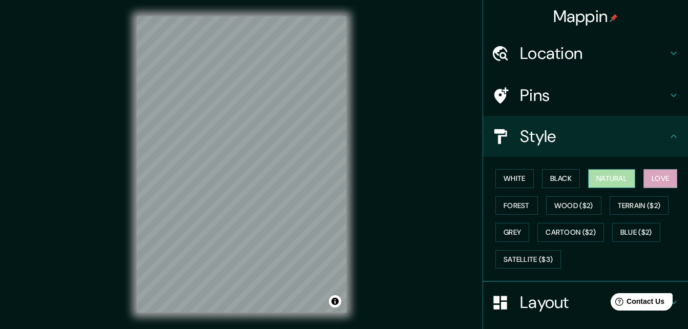 Image resolution: width=688 pixels, height=329 pixels. Describe the element at coordinates (514, 178) in the screenshot. I see `button: White` at that location.